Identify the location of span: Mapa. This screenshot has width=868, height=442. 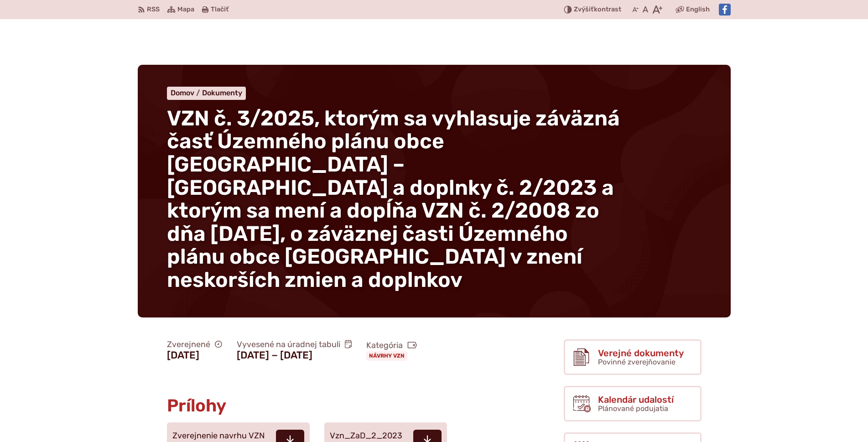
(186, 10).